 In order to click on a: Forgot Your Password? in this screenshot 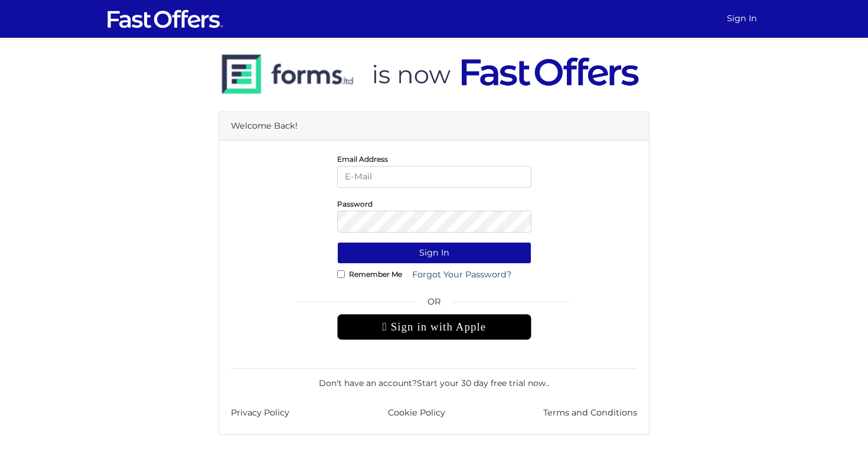, I will do `click(462, 274)`.